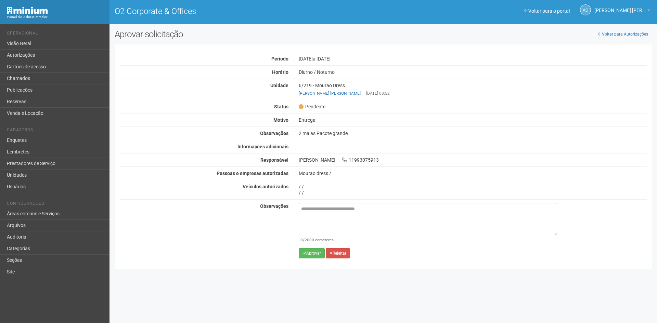 This screenshot has width=657, height=323. I want to click on strong: Status, so click(281, 107).